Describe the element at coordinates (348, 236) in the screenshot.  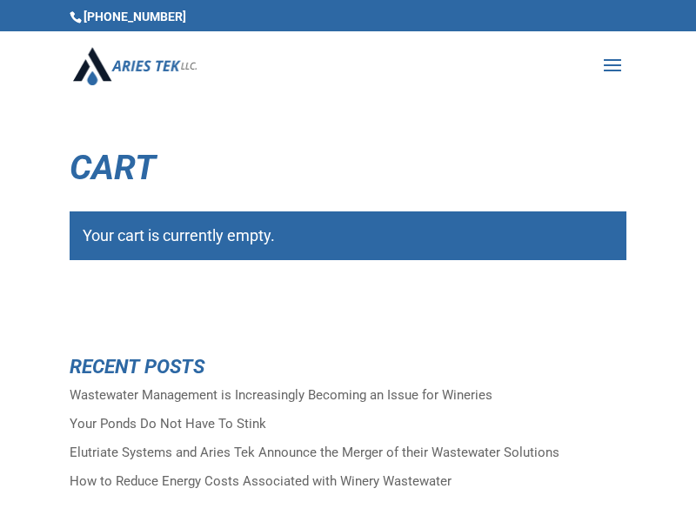
I see `div: Your cart is currently empty.` at that location.